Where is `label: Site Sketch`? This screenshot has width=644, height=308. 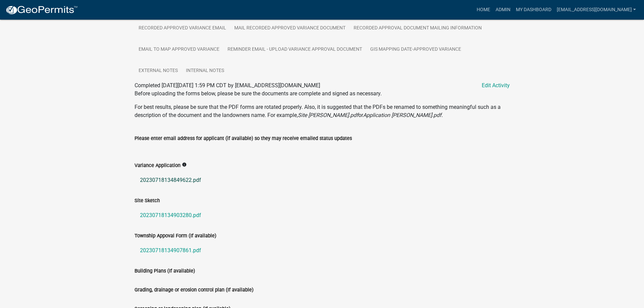
label: Site Sketch is located at coordinates (147, 201).